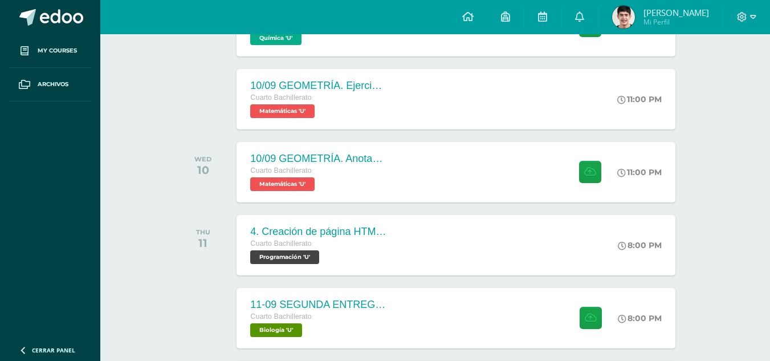  What do you see at coordinates (53, 84) in the screenshot?
I see `span: Archivos` at bounding box center [53, 84].